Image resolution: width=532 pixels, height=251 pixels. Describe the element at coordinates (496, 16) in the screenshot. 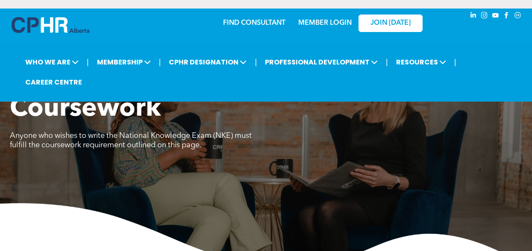

I see `a: youtube` at that location.